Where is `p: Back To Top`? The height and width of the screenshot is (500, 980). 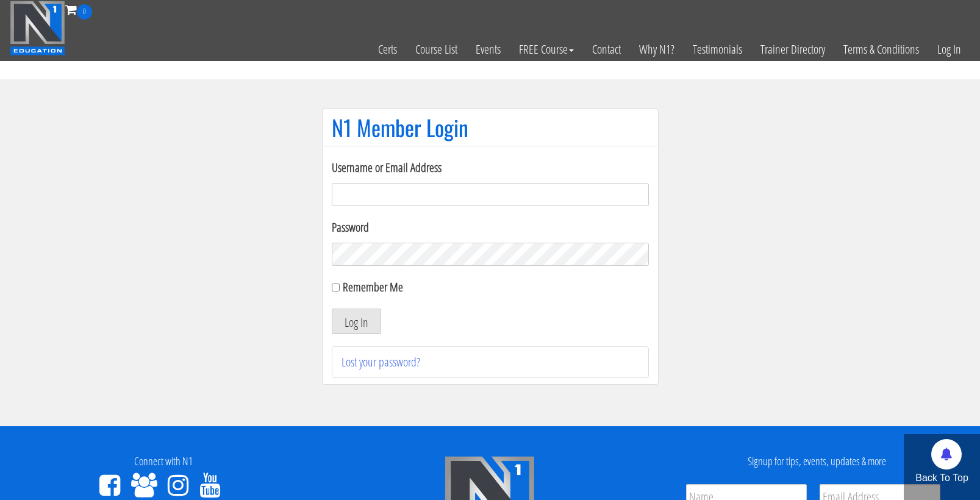
p: Back To Top is located at coordinates (941, 478).